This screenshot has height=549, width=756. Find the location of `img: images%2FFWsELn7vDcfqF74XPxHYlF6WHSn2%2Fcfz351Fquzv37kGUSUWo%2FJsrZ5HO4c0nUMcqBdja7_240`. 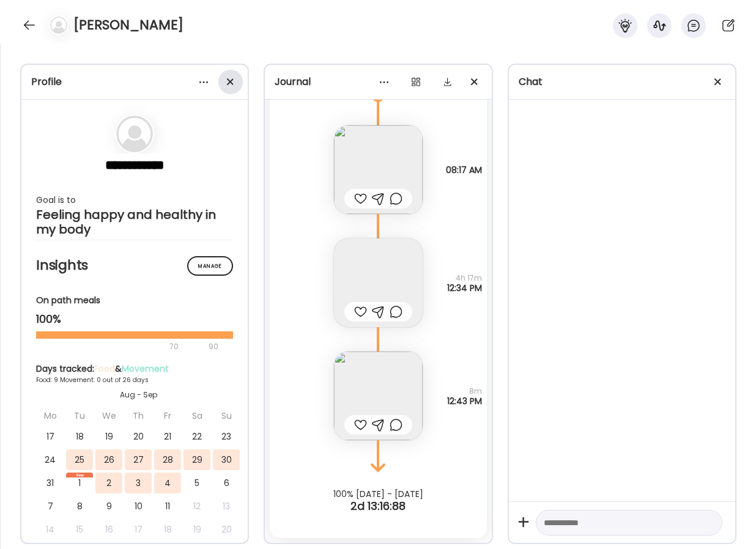

img: images%2FFWsELn7vDcfqF74XPxHYlF6WHSn2%2Fcfz351Fquzv37kGUSUWo%2FJsrZ5HO4c0nUMcqBdja7_240 is located at coordinates (378, 396).